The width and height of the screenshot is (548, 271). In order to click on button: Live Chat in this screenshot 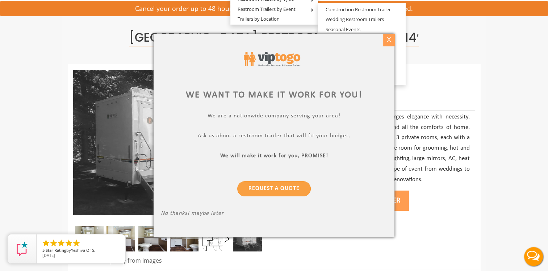, I will do `click(533, 256)`.